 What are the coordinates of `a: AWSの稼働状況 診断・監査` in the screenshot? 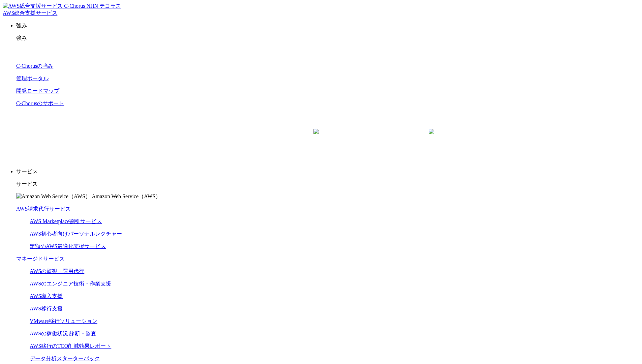 It's located at (63, 333).